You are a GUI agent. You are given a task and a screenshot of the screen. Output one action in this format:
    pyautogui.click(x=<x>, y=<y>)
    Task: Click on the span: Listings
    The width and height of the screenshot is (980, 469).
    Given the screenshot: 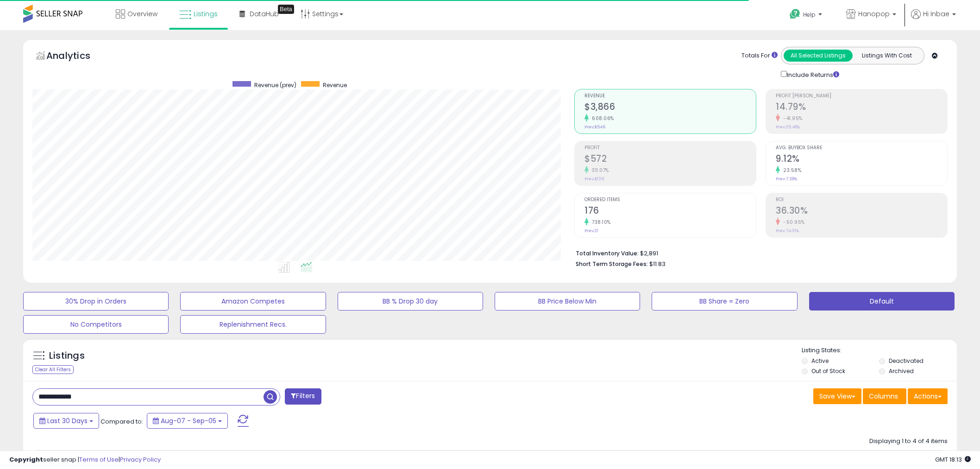 What is the action you would take?
    pyautogui.click(x=206, y=14)
    